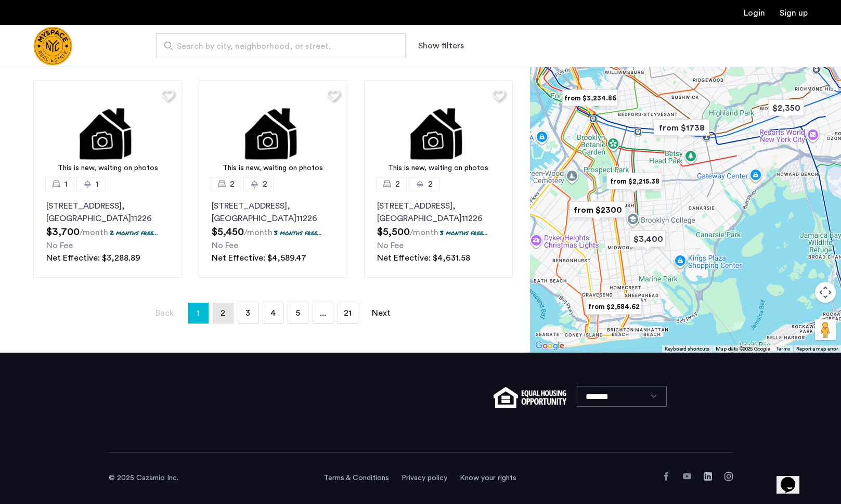 This screenshot has width=841, height=504. What do you see at coordinates (134, 232) in the screenshot?
I see `p: 2 months free...` at bounding box center [134, 232].